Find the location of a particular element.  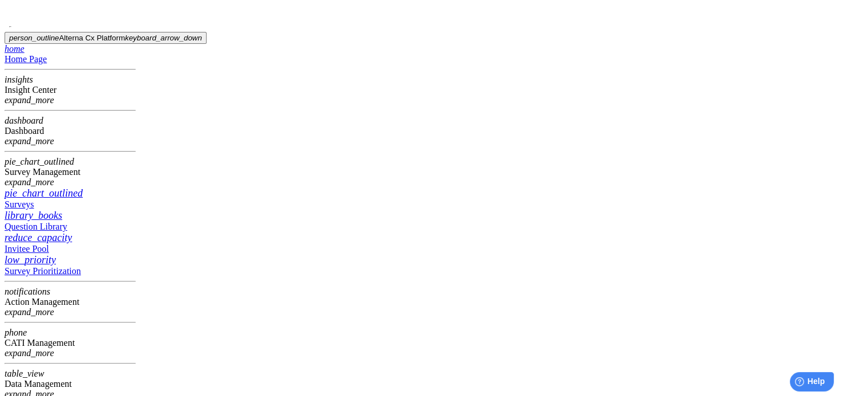

span: Help is located at coordinates (67, 14).